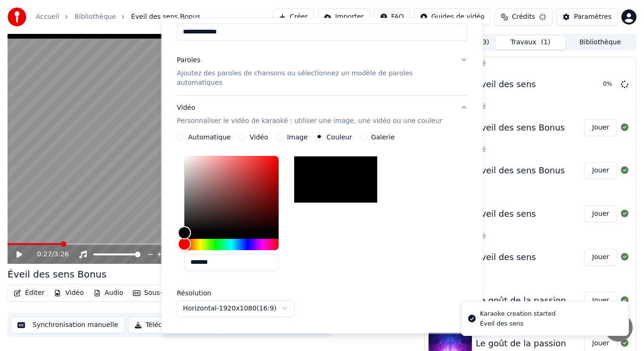 This screenshot has width=644, height=351. Describe the element at coordinates (258, 137) in the screenshot. I see `label: Vidéo` at that location.